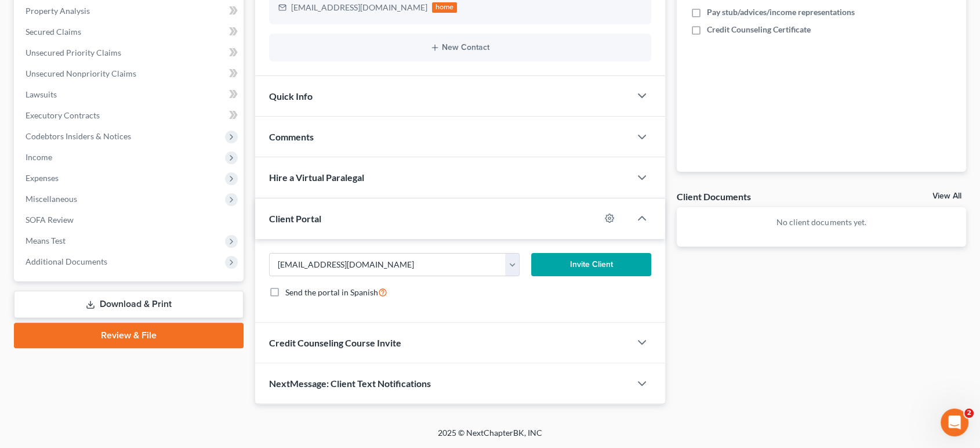 This screenshot has width=980, height=448. What do you see at coordinates (758, 30) in the screenshot?
I see `span: Credit Counseling Certificate` at bounding box center [758, 30].